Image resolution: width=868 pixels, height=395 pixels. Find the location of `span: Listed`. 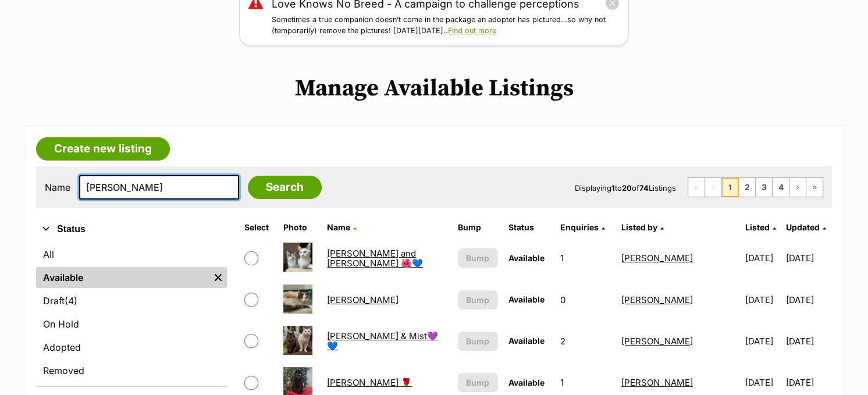

span: Listed is located at coordinates (757, 227).